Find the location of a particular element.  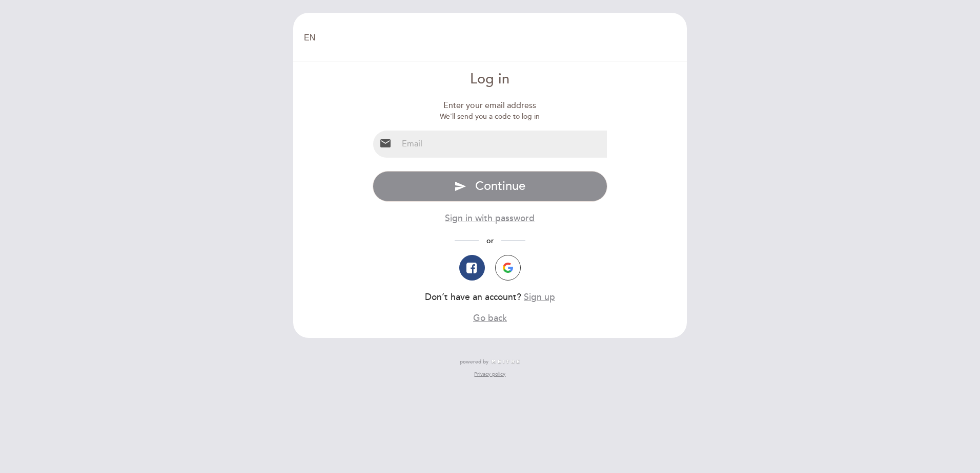

span: powered by is located at coordinates (474, 362).